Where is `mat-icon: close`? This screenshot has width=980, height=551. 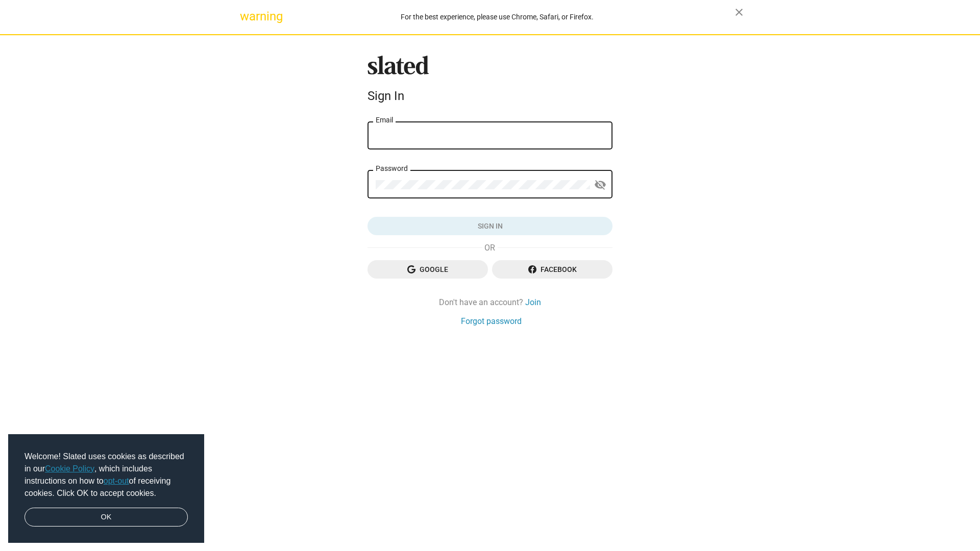
mat-icon: close is located at coordinates (739, 12).